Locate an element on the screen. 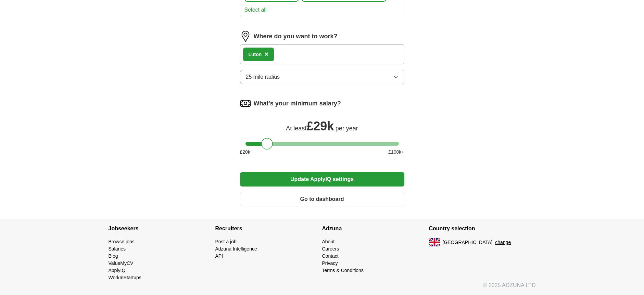 Image resolution: width=644 pixels, height=295 pixels. h4: Country selection is located at coordinates (483, 228).